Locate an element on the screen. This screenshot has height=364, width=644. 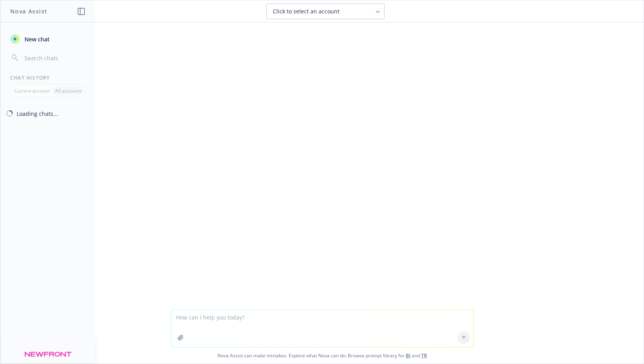
span: Nova Assist can make mistakes. Explore what Nova can do: Browse prompt library for and is located at coordinates (322, 355).